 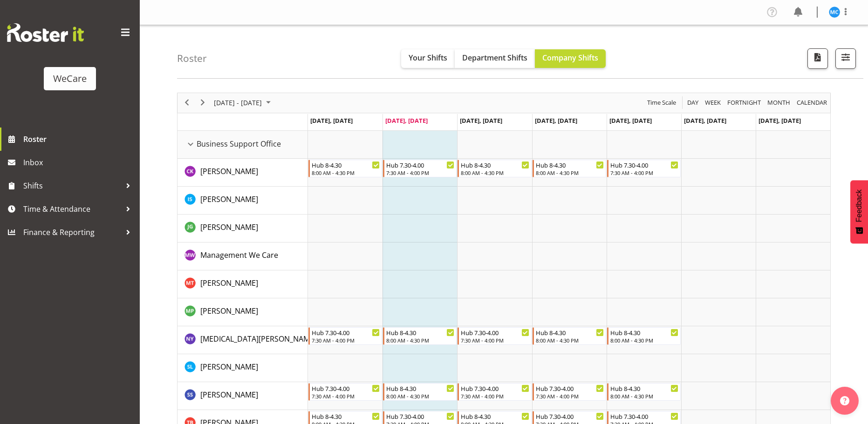 I want to click on td: Michelle Thomas resource, so click(x=243, y=285).